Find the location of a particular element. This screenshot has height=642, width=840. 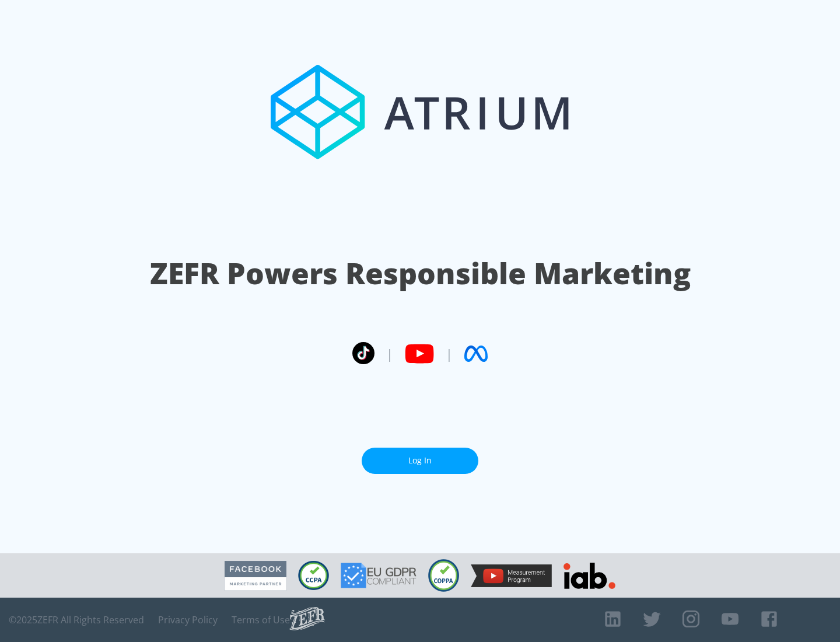

img: Facebook Marketing Partner is located at coordinates (256, 575).